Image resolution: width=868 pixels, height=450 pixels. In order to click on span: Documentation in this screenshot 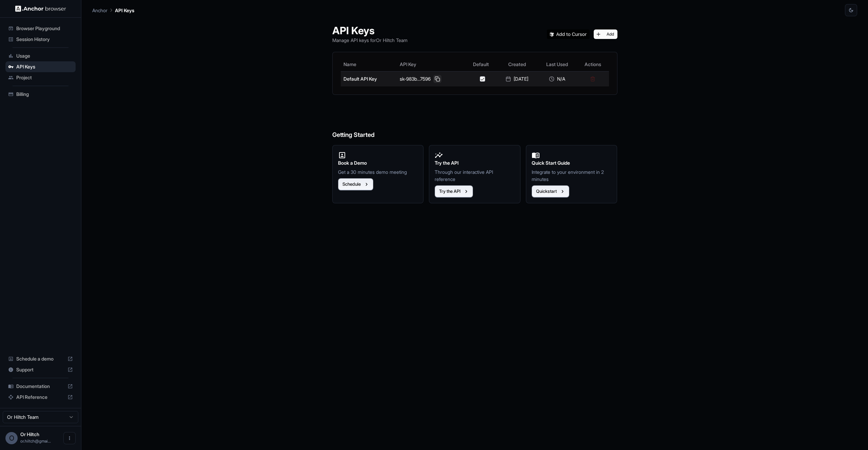, I will do `click(40, 386)`.